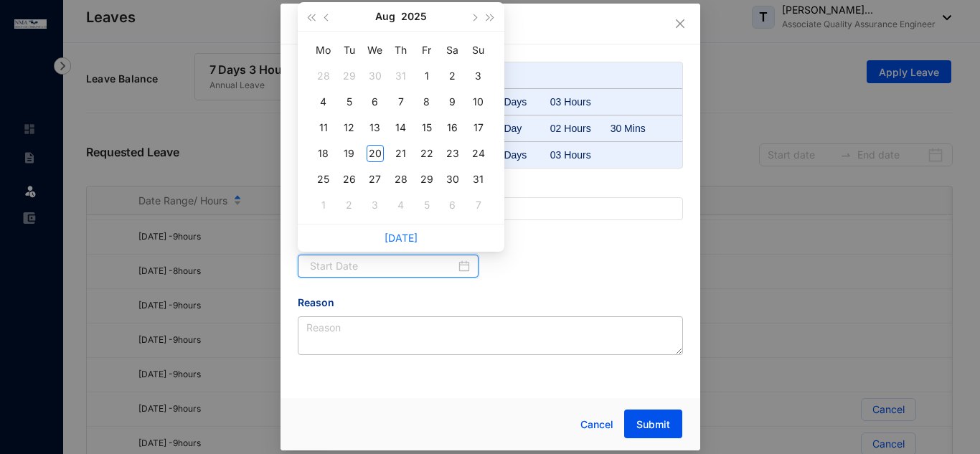 The width and height of the screenshot is (980, 454). Describe the element at coordinates (597, 425) in the screenshot. I see `span: Cancel` at that location.